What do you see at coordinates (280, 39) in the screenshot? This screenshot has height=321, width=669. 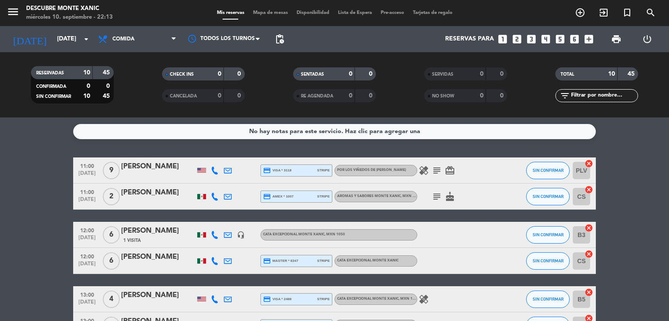 I see `span: pending_actions` at bounding box center [280, 39].